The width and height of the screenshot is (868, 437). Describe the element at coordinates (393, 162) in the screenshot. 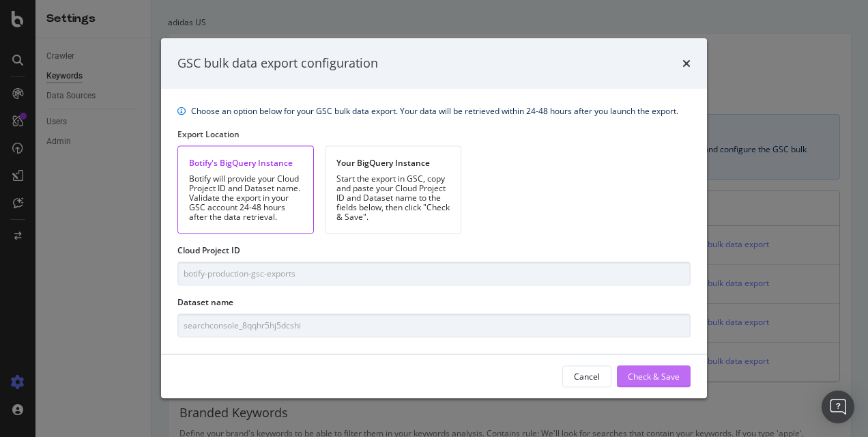

I see `div: Your BigQuery Instance` at that location.